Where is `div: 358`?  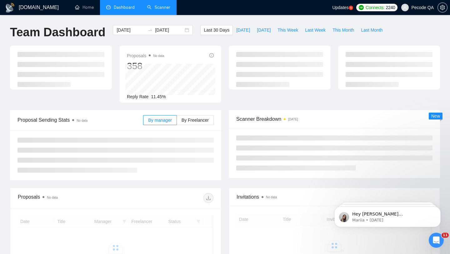 div: 358 is located at coordinates (145, 66).